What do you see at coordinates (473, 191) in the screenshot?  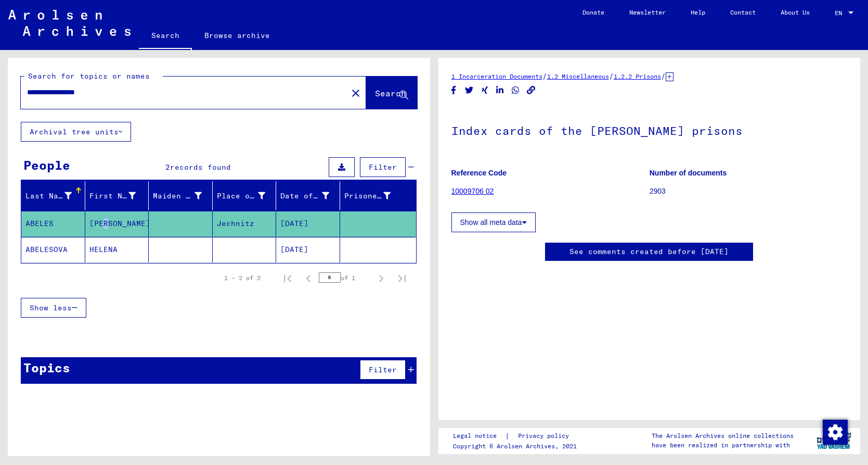 I see `a: 10009706 02` at bounding box center [473, 191].